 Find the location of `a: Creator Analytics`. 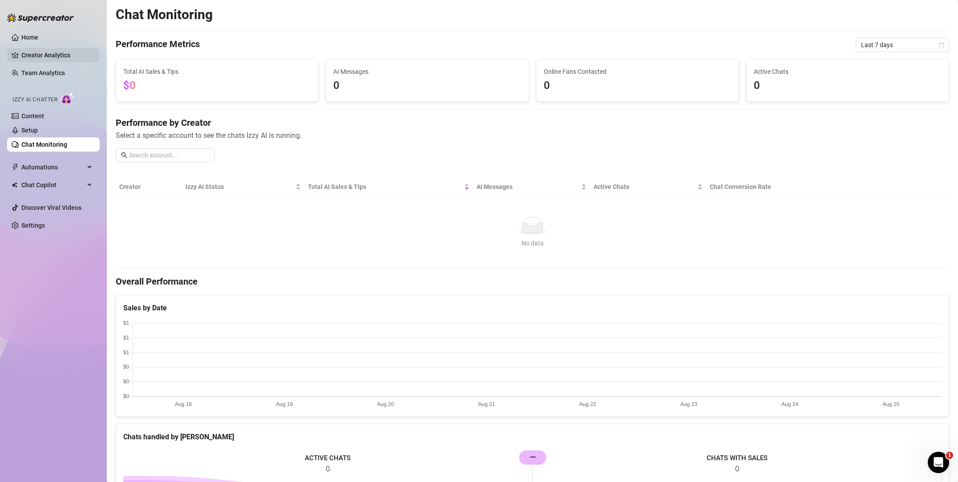

a: Creator Analytics is located at coordinates (57, 55).